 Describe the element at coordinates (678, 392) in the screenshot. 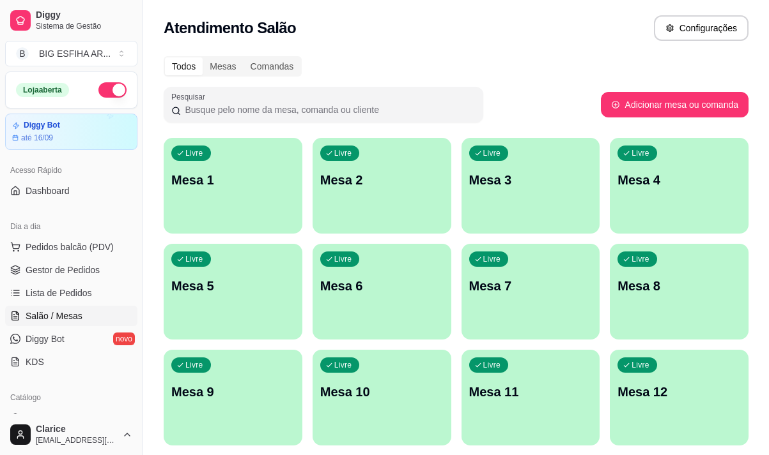

I see `p: Mesa 12` at that location.